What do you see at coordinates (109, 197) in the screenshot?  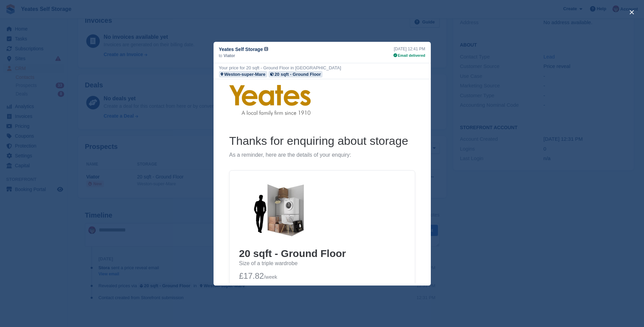 I see `p: £17.82` at bounding box center [109, 197].